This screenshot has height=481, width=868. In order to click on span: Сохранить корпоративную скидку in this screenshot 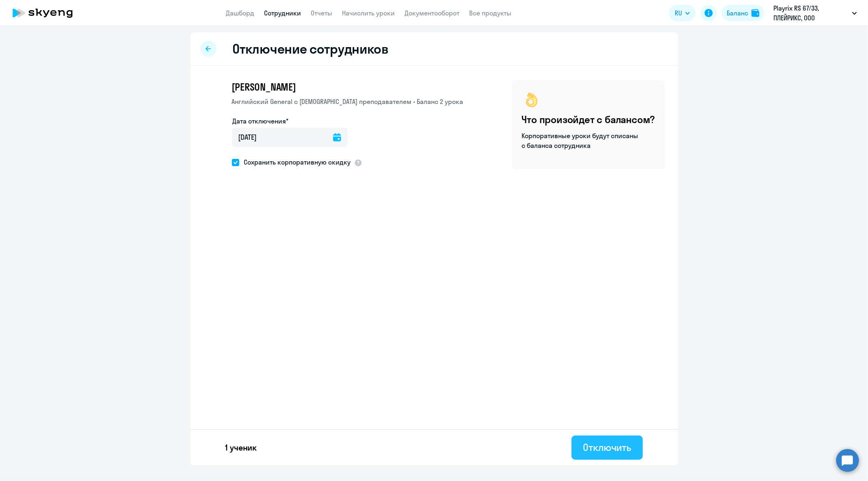, I will do `click(295, 162)`.